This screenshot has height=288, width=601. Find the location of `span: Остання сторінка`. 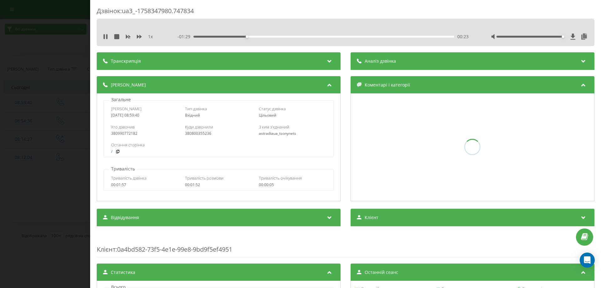

span: Остання сторінка is located at coordinates (128, 145).